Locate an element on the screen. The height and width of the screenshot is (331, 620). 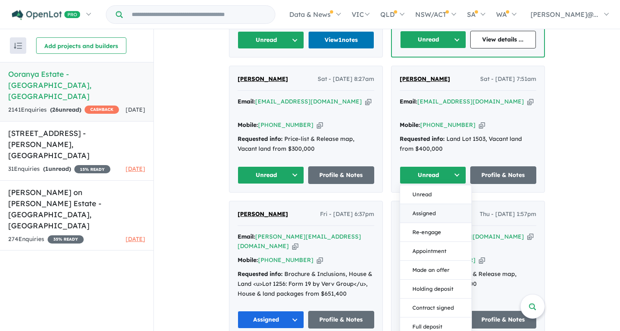
a: View details ... is located at coordinates (503, 39).